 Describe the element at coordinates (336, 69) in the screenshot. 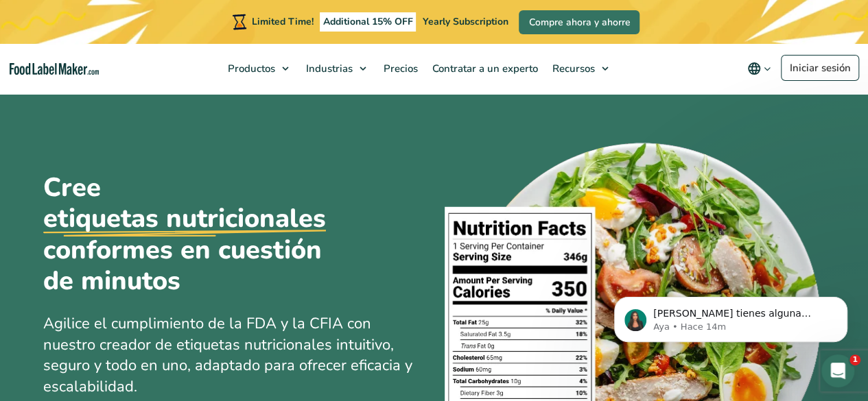

I see `a: Industrias` at that location.